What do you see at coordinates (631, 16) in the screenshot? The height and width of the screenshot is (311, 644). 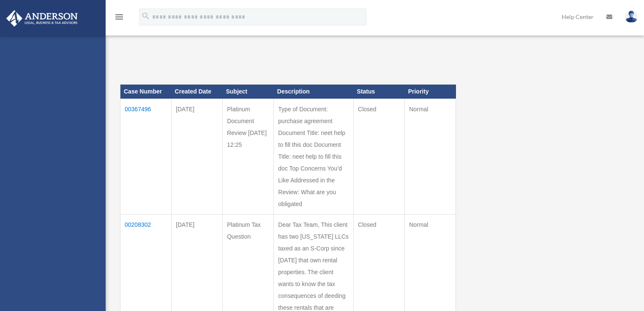 I see `img: User Pic` at bounding box center [631, 16].